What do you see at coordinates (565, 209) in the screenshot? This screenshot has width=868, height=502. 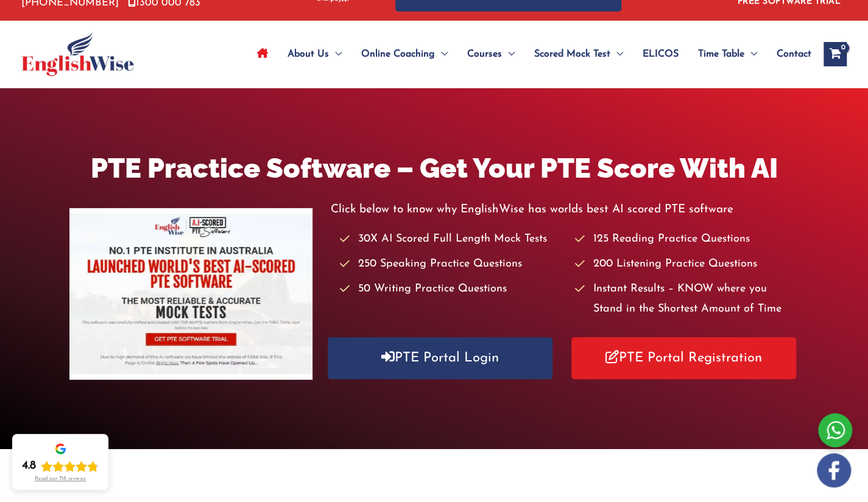 I see `p: Click below to know why EnglishWise has worlds best AI scored PTE software` at bounding box center [565, 209].